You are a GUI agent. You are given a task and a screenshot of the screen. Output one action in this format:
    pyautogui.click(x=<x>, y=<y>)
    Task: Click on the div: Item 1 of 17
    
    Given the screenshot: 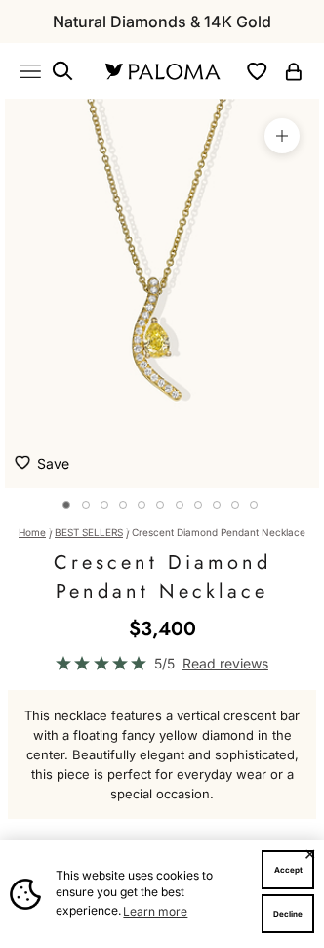 What is the action you would take?
    pyautogui.click(x=162, y=293)
    